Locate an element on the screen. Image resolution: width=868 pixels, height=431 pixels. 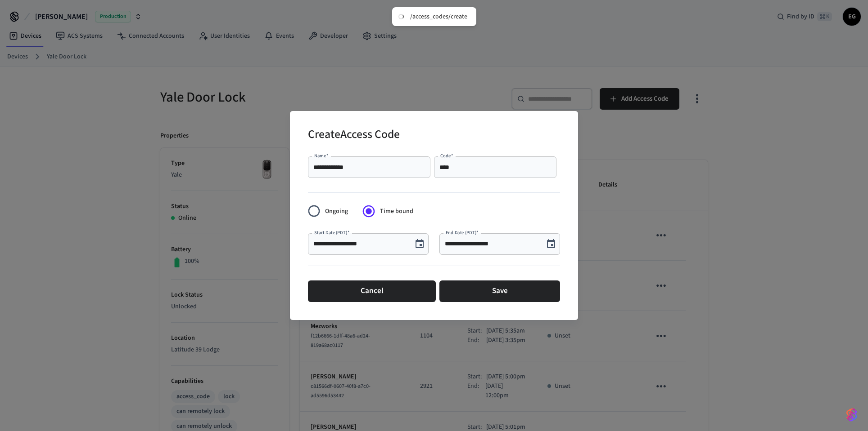
span: Ongoing is located at coordinates (336, 211).